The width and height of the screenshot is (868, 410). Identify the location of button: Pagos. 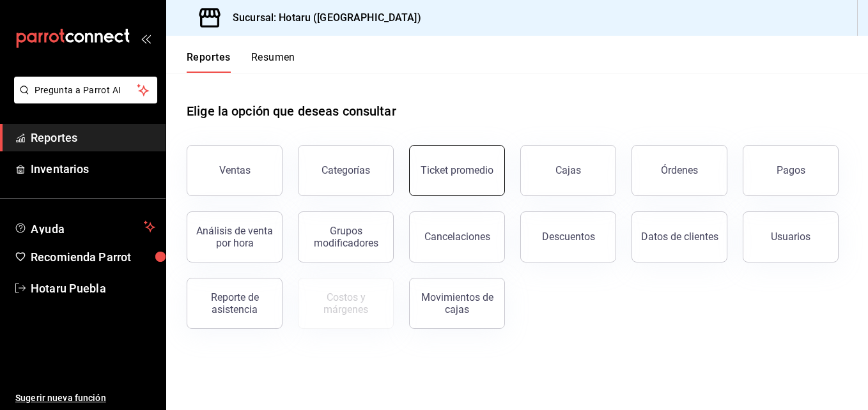
(791, 170).